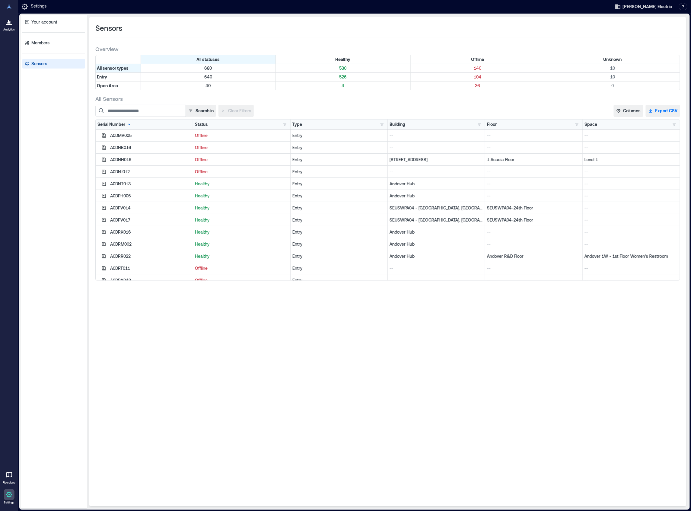 This screenshot has width=691, height=511. What do you see at coordinates (208, 77) in the screenshot?
I see `p: 640` at bounding box center [208, 77].